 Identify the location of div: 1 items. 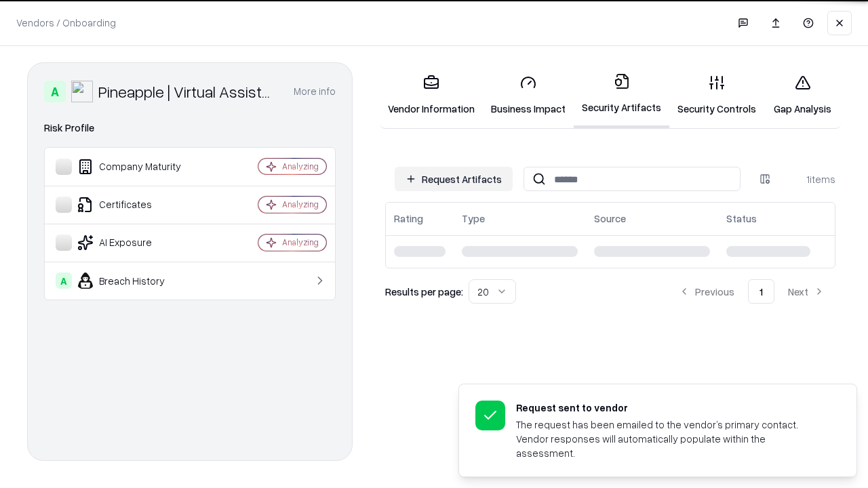
(808, 179).